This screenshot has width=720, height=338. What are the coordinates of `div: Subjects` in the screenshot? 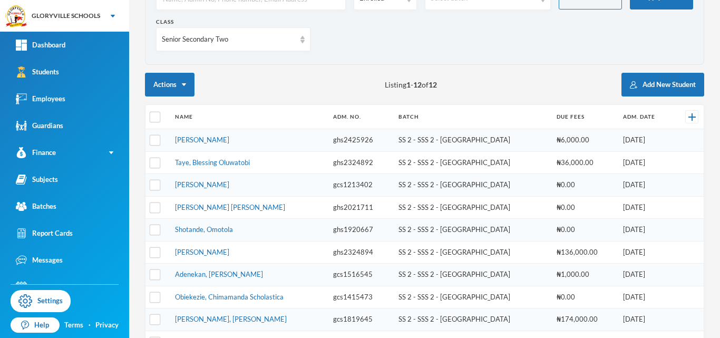 It's located at (37, 179).